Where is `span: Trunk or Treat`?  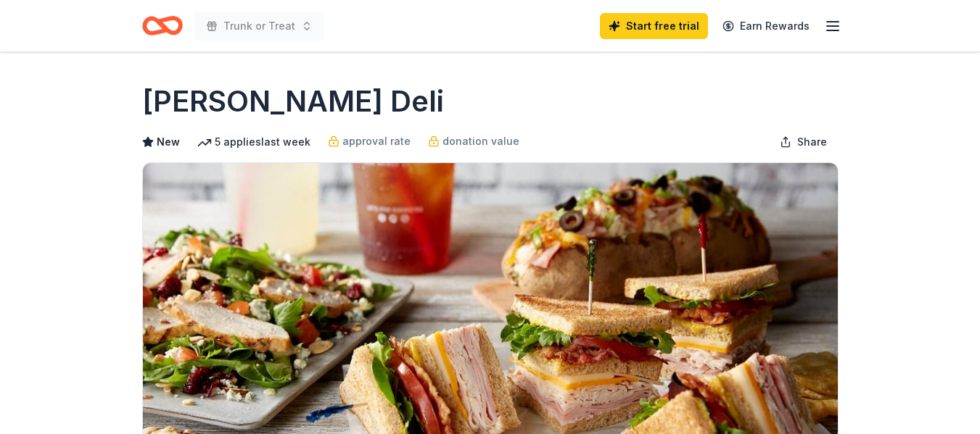
span: Trunk or Treat is located at coordinates (259, 26).